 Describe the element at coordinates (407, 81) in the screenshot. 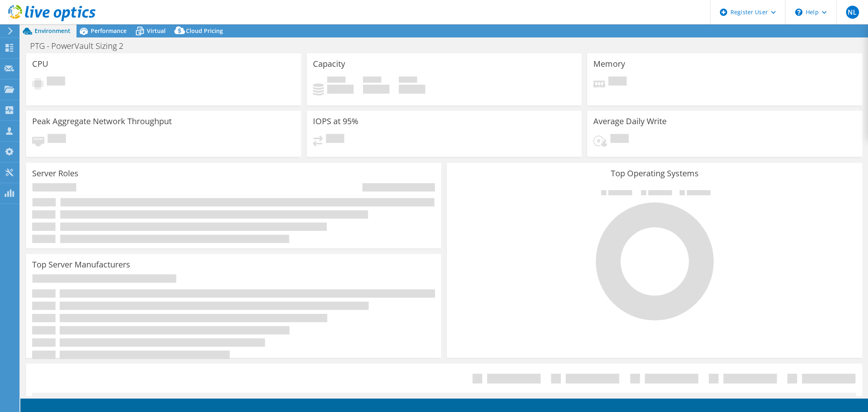

I see `span: Total` at that location.